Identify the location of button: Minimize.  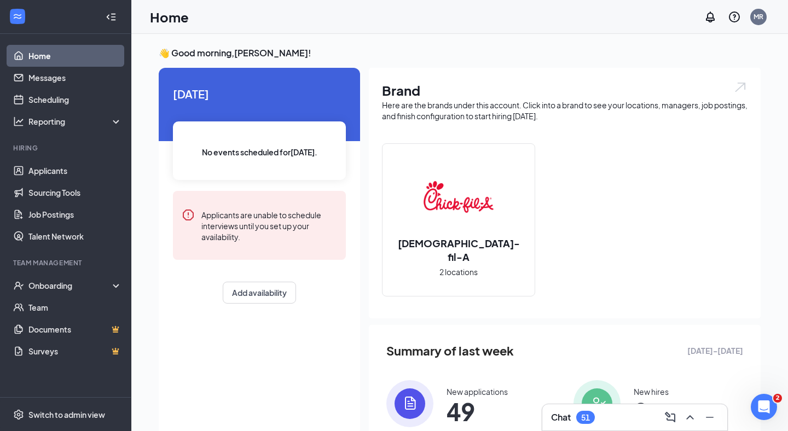
(710, 418).